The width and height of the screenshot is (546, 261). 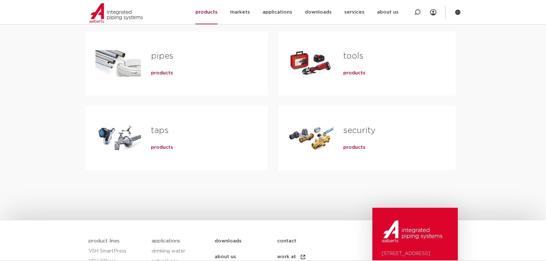 I want to click on font: contact, so click(x=287, y=241).